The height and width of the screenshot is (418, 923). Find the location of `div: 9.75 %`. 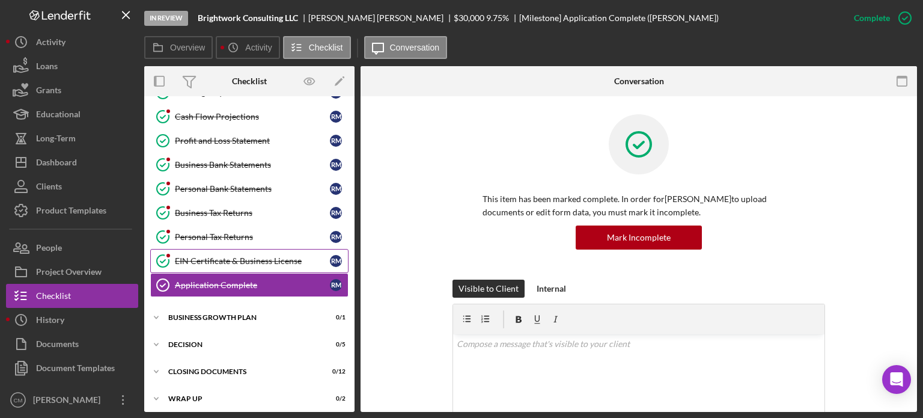

div: 9.75 % is located at coordinates (497, 18).